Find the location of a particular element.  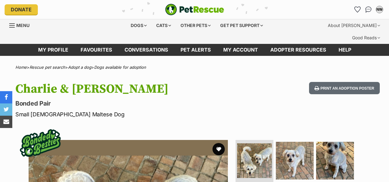

a: Rescue pet search is located at coordinates (47, 67).